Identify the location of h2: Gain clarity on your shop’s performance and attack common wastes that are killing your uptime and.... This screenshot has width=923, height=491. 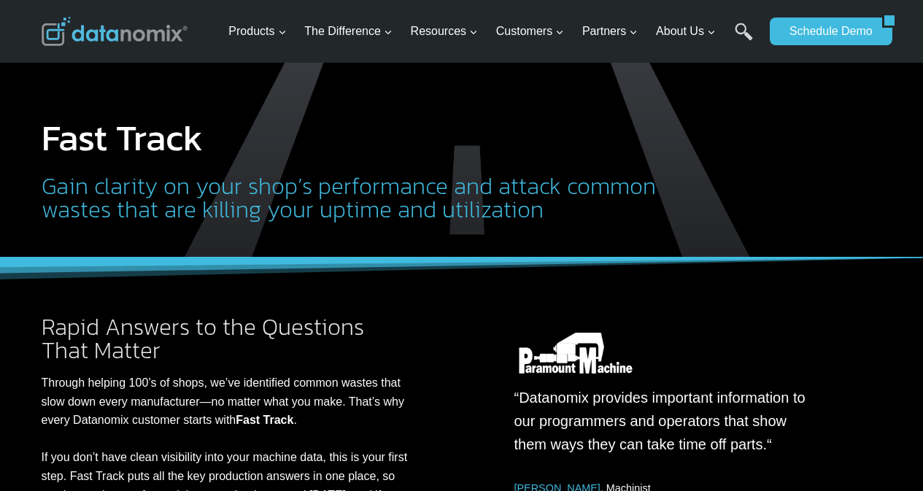
(361, 198).